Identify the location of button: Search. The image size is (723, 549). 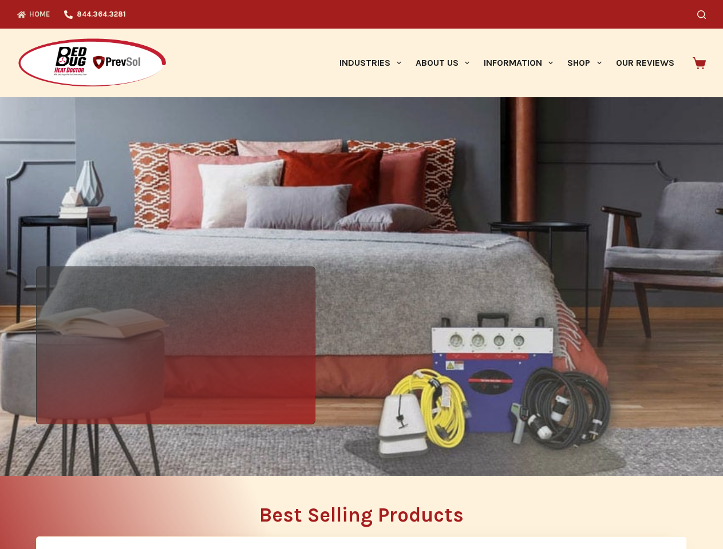
(701, 14).